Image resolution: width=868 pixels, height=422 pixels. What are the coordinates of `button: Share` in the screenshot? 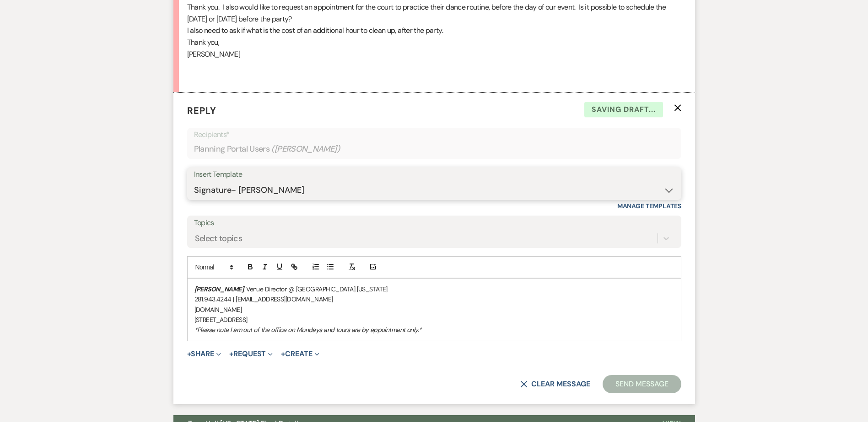 It's located at (204, 354).